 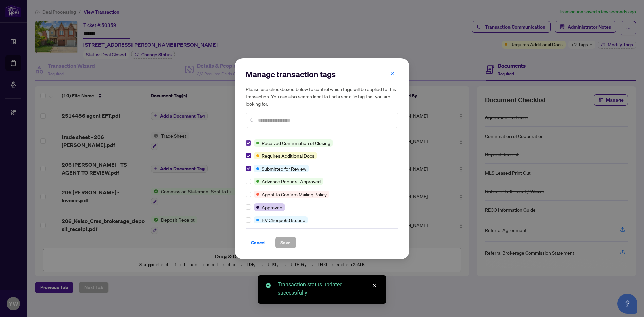 What do you see at coordinates (375, 285) in the screenshot?
I see `a: Close` at bounding box center [375, 285].